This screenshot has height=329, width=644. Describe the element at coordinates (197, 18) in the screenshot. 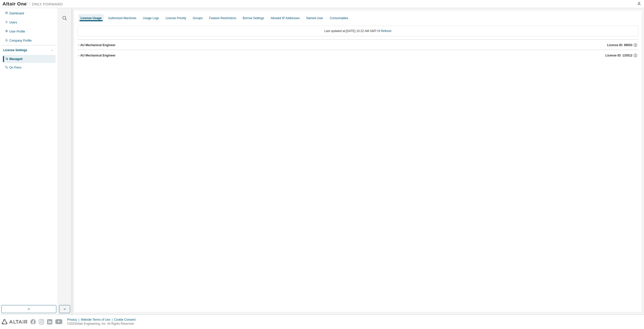

I see `div: Groups` at that location.